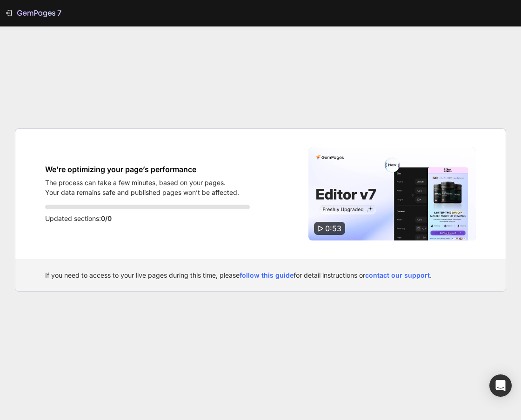 The height and width of the screenshot is (420, 521). I want to click on span: 0:53, so click(333, 228).